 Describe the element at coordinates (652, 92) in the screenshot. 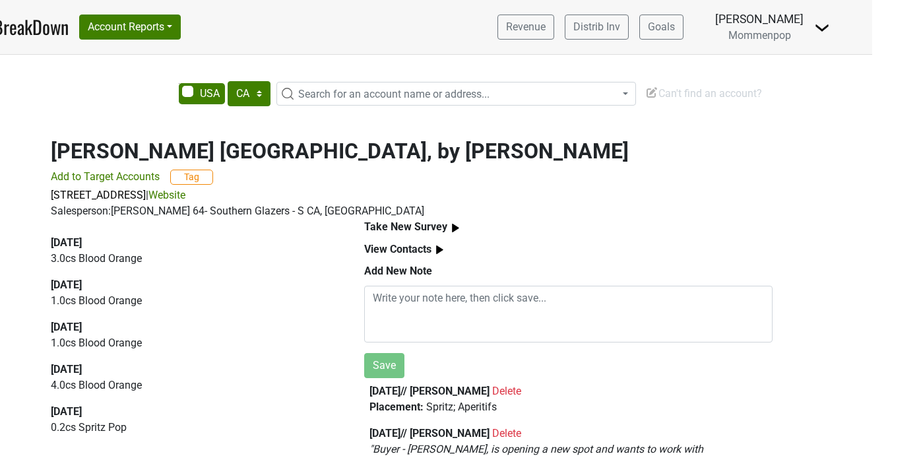

I see `img: Edit` at that location.